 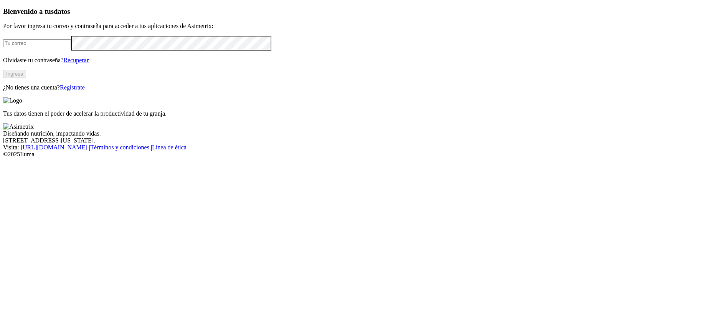 I want to click on h3: Bienvenido a tus, so click(x=357, y=12).